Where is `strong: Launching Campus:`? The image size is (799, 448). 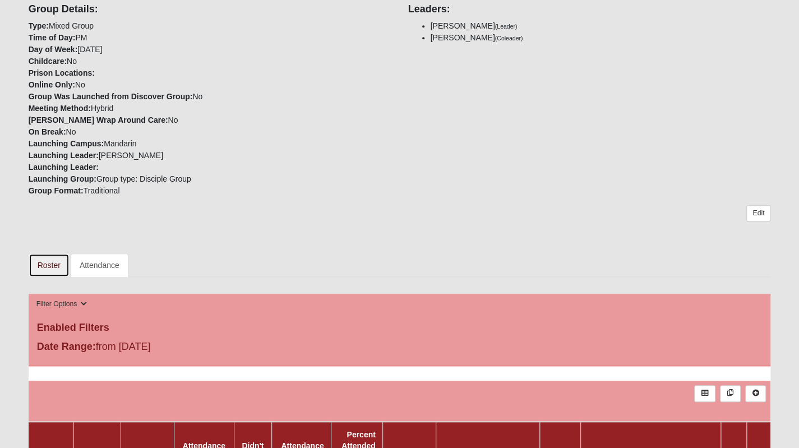 strong: Launching Campus: is located at coordinates (66, 144).